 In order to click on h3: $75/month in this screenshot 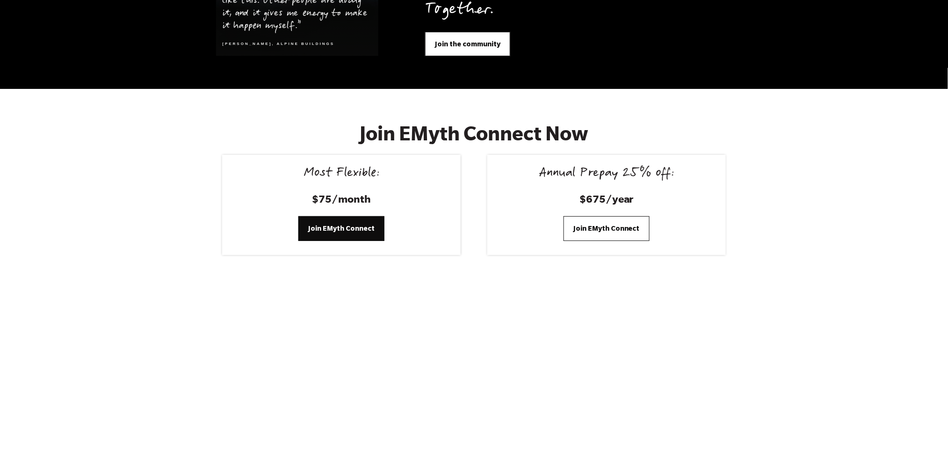, I will do `click(341, 198)`.